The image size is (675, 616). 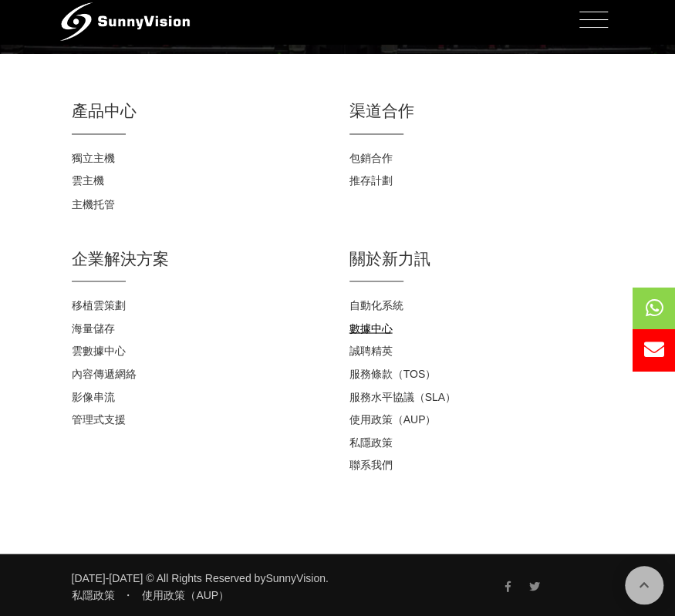 What do you see at coordinates (199, 111) in the screenshot?
I see `h2: 產品中心` at bounding box center [199, 111].